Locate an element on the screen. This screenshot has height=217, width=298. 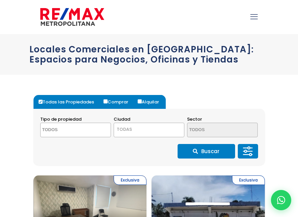
input: Todas las Propiedades is located at coordinates (41, 102).